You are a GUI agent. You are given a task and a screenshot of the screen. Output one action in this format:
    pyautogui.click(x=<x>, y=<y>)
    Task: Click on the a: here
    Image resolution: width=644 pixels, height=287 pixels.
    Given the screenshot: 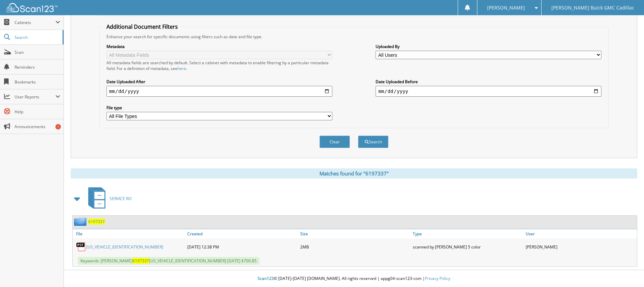 What is the action you would take?
    pyautogui.click(x=182, y=68)
    